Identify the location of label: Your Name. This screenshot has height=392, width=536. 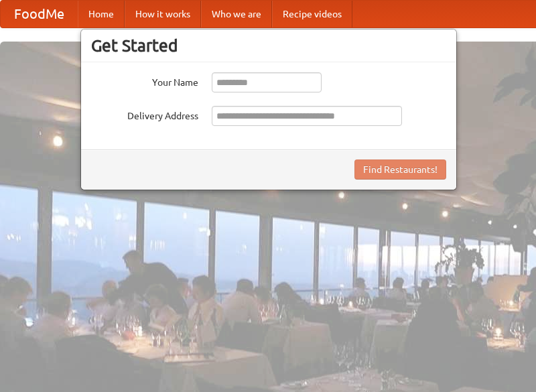
(145, 80).